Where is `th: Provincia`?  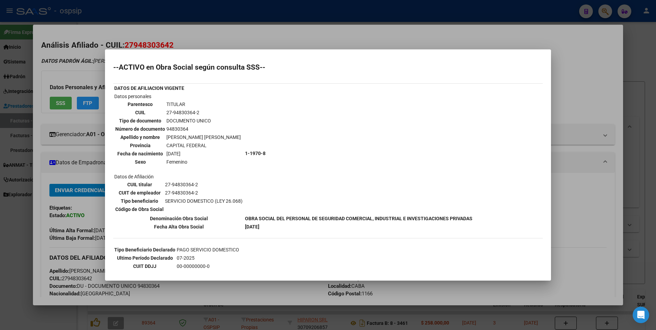
th: Provincia is located at coordinates (140, 145).